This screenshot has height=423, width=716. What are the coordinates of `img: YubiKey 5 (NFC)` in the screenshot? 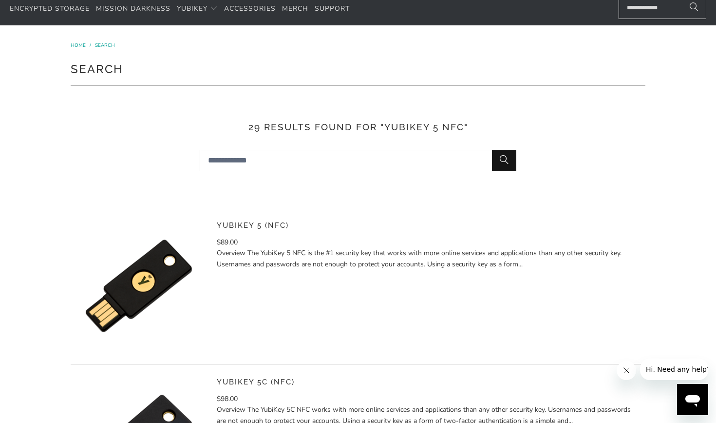 It's located at (139, 286).